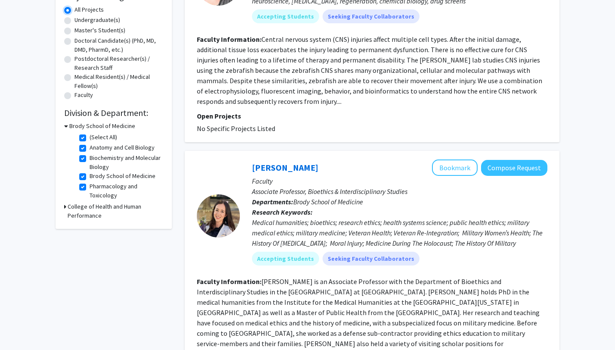 This screenshot has width=615, height=350. What do you see at coordinates (89, 9) in the screenshot?
I see `label: All Projects` at bounding box center [89, 9].